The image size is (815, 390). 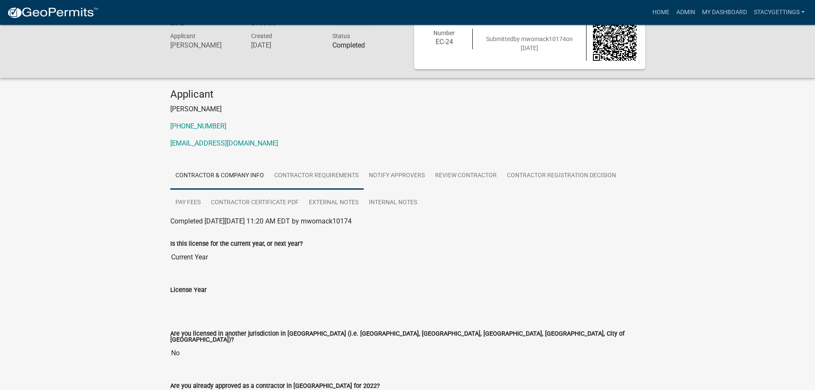 I want to click on label: Is this license for the current year, or next year?, so click(x=237, y=244).